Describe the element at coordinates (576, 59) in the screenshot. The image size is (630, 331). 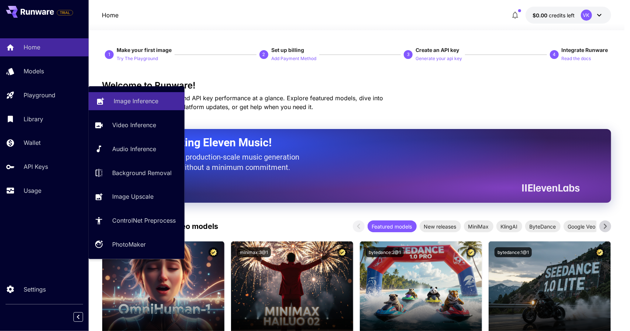
I see `p: Read the docs` at that location.